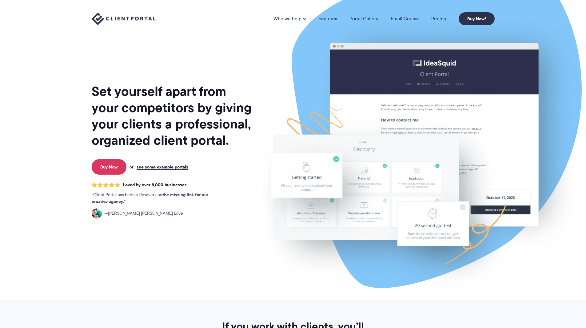 This screenshot has height=328, width=586. Describe the element at coordinates (162, 167) in the screenshot. I see `a: see some example portals` at that location.